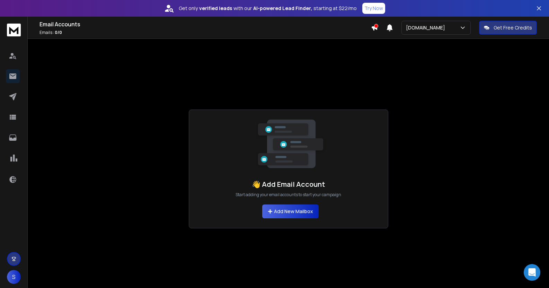  Describe the element at coordinates (532, 272) in the screenshot. I see `div: Open Intercom Messenger` at that location.